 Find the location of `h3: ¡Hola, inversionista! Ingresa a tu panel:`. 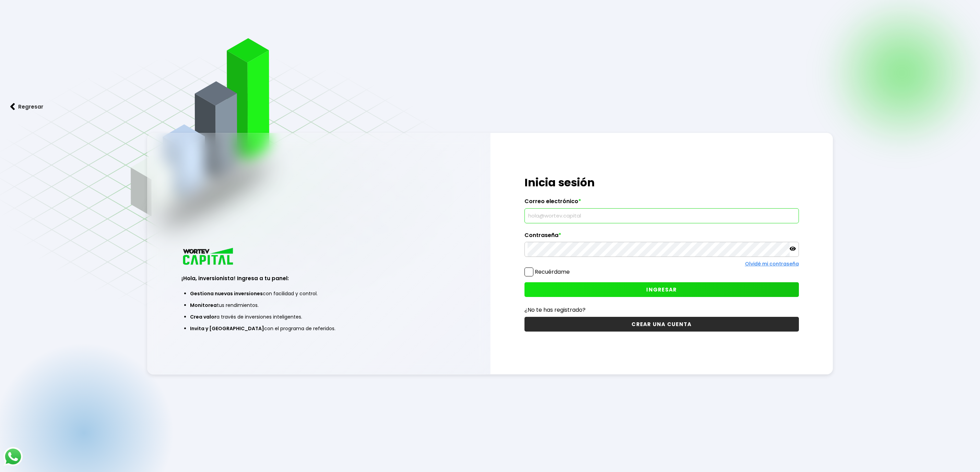

h3: ¡Hola, inversionista! Ingresa a tu panel: is located at coordinates (318, 279).